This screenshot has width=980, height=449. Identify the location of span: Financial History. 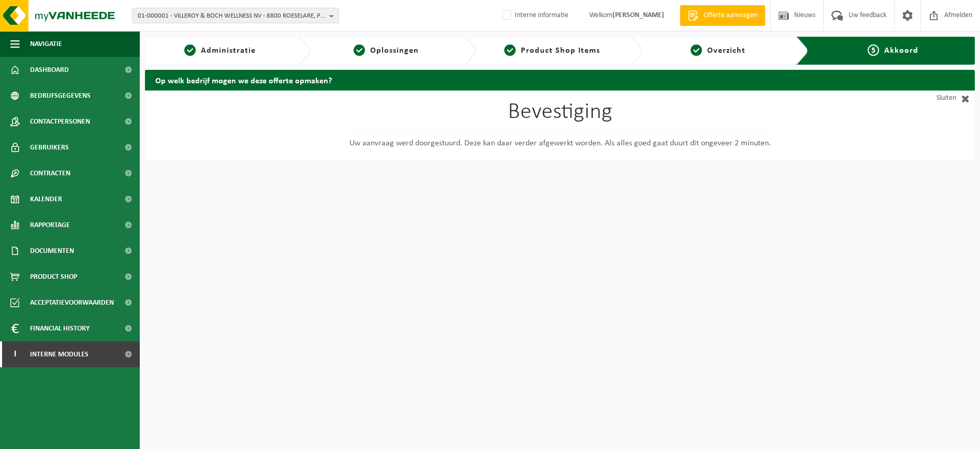
(60, 329).